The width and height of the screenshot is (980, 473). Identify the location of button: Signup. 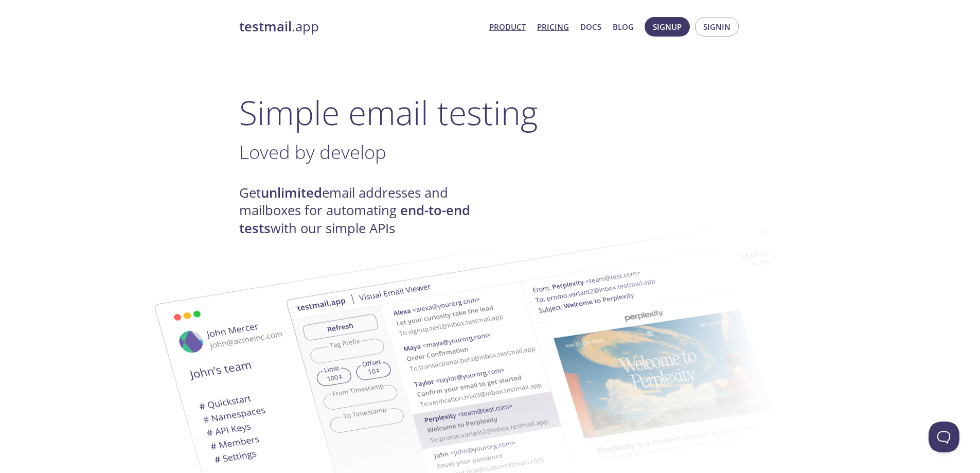
(667, 27).